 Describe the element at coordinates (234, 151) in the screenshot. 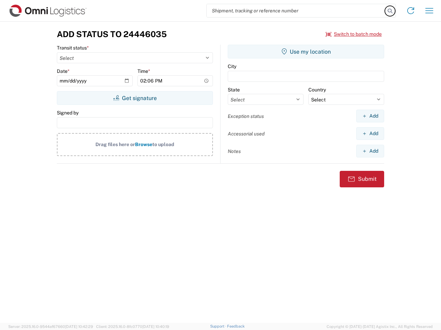

I see `label: Notes` at that location.